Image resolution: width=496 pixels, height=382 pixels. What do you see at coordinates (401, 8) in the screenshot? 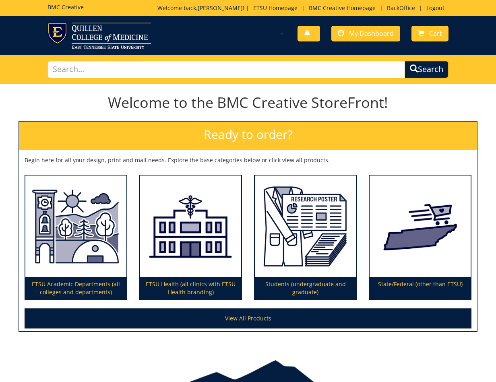
I see `a: BackOffice` at bounding box center [401, 8].